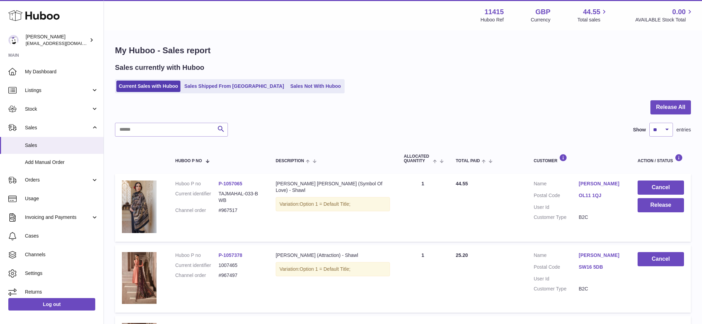 Image resolution: width=702 pixels, height=324 pixels. I want to click on a: OL11 1QJ, so click(601, 196).